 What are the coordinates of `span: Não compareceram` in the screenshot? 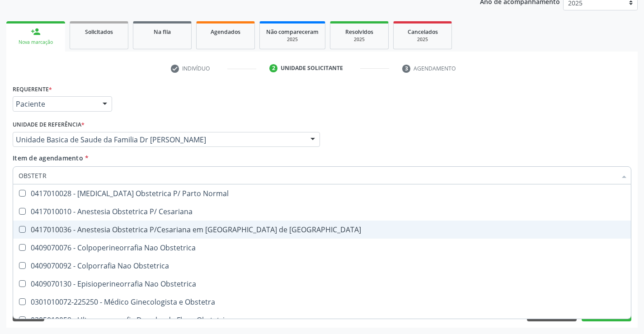 It's located at (293, 31).